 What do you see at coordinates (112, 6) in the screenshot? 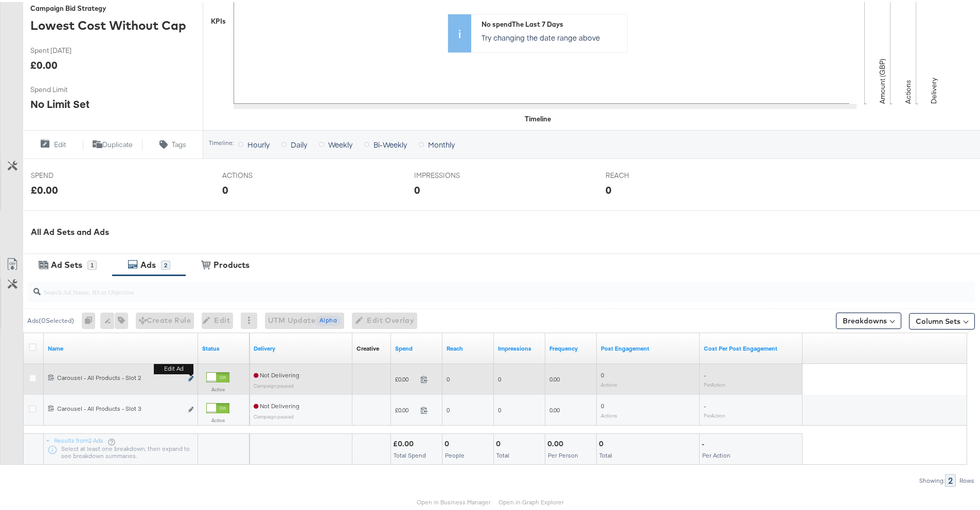
I see `div: Campaign Bid Strategy` at bounding box center [112, 6].